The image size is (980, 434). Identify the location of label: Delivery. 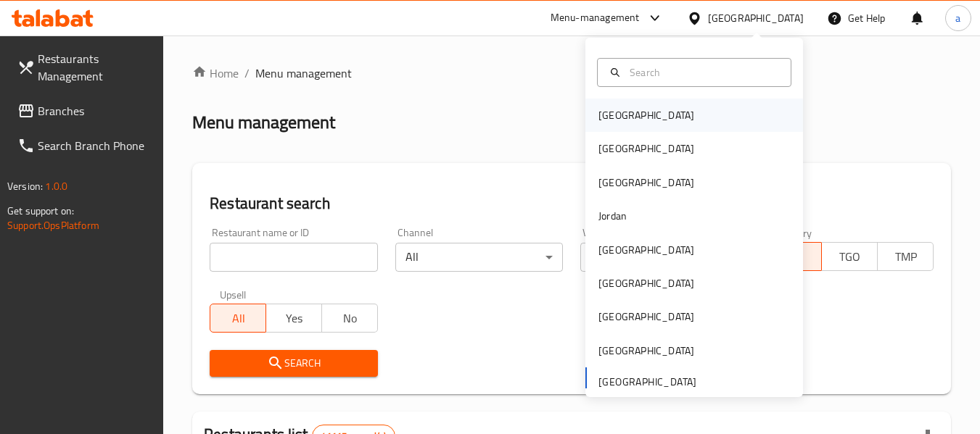
(794, 233).